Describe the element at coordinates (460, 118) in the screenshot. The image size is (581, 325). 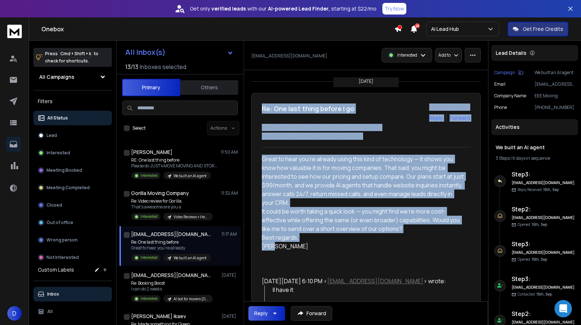
I see `div: Forward` at that location.